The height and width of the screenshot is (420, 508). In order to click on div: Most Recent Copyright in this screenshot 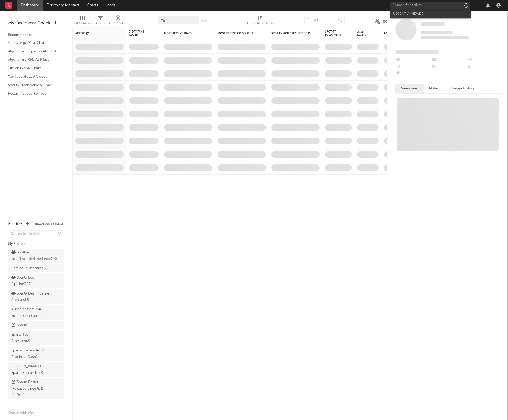, I will do `click(238, 33)`.